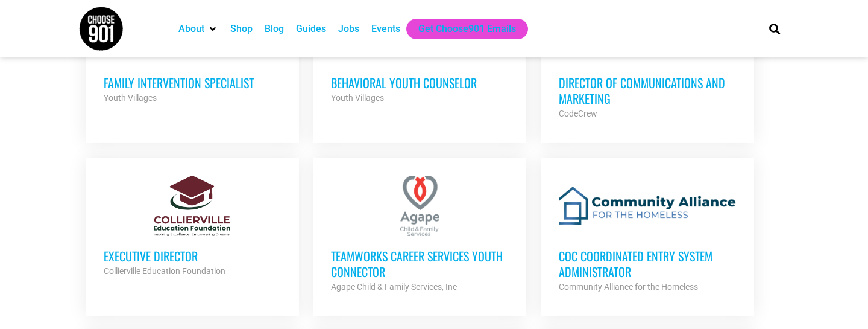 Image resolution: width=868 pixels, height=329 pixels. I want to click on div: Events, so click(386, 29).